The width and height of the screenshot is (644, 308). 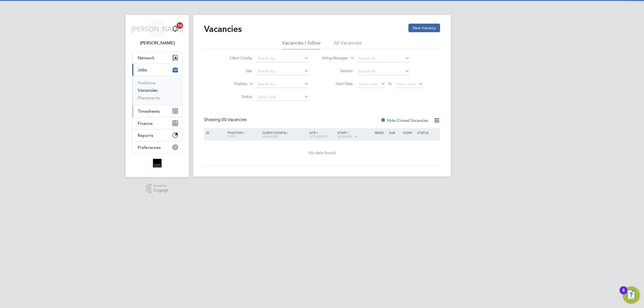 What do you see at coordinates (319, 137) in the screenshot?
I see `span: Site Group` at bounding box center [319, 137].